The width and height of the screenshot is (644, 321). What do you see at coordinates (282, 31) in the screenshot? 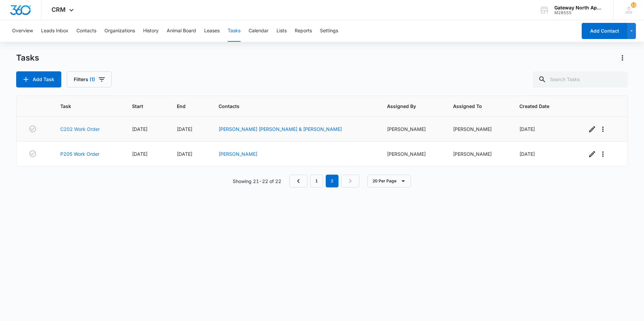
I see `button: Lists` at bounding box center [282, 31].